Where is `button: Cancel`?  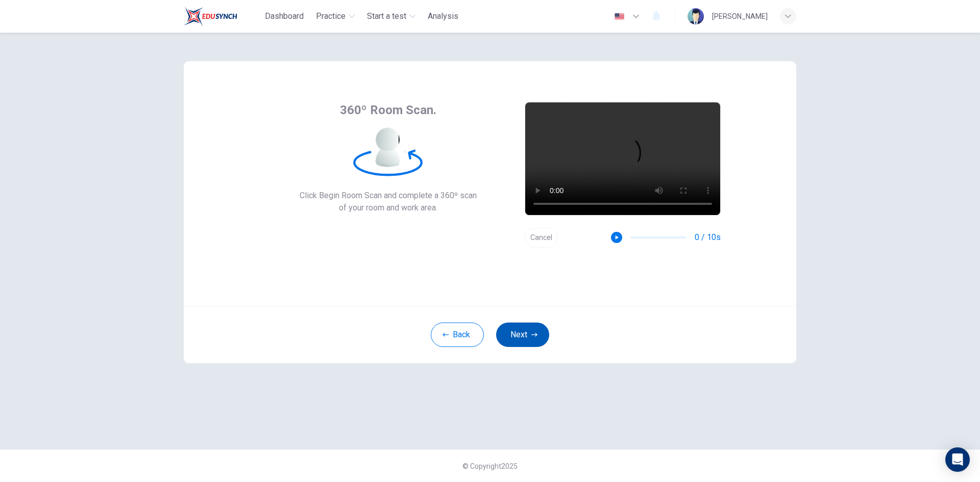 button: Cancel is located at coordinates (540, 238).